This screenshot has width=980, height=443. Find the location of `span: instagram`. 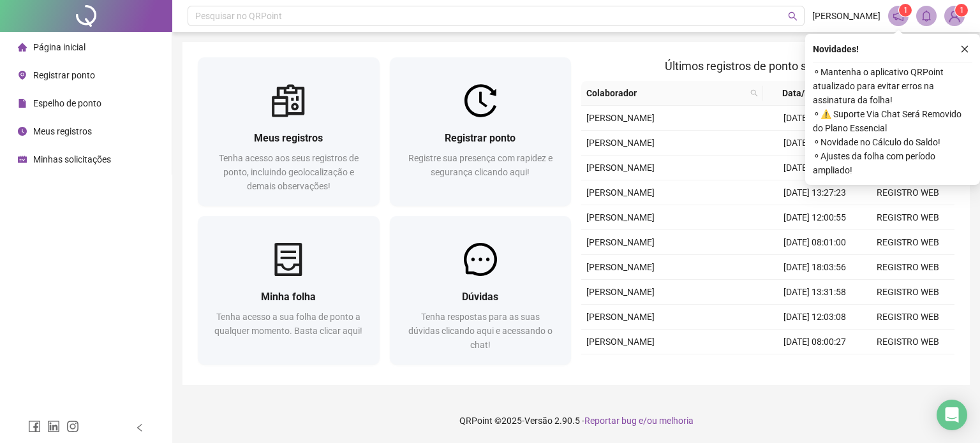

span: instagram is located at coordinates (72, 427).